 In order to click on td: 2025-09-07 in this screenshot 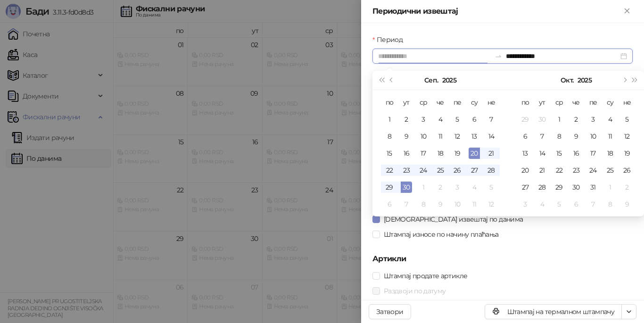, I will do `click(491, 119)`.